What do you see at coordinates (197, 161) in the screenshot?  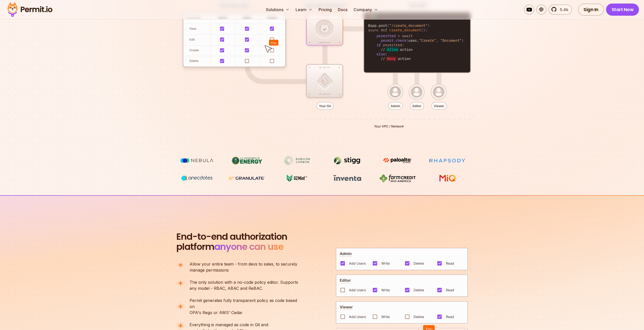 I see `img: Nebula` at bounding box center [197, 161].